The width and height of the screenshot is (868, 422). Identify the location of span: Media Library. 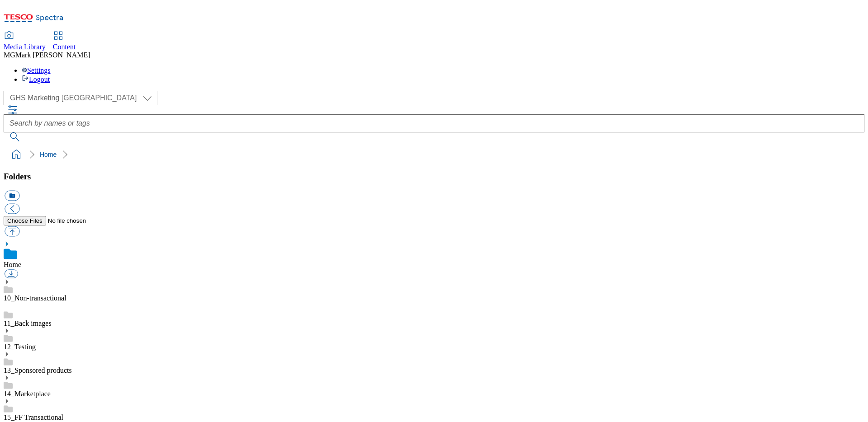
(24, 47).